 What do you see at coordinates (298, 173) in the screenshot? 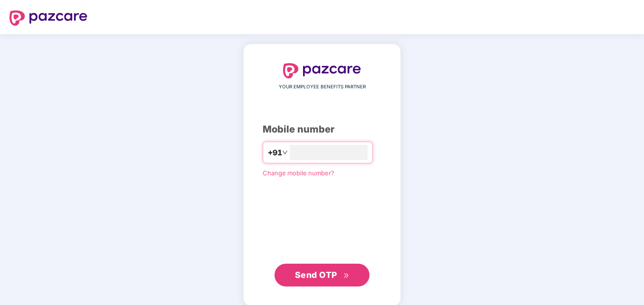
I see `a: Change mobile number?` at bounding box center [298, 173].